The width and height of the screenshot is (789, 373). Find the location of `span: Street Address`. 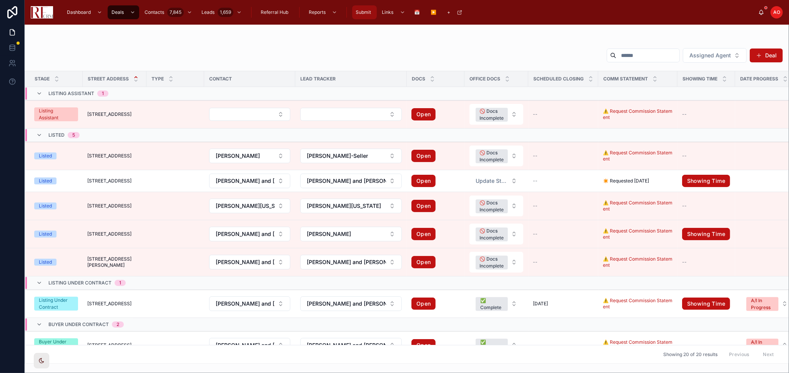

span: Street Address is located at coordinates (108, 79).